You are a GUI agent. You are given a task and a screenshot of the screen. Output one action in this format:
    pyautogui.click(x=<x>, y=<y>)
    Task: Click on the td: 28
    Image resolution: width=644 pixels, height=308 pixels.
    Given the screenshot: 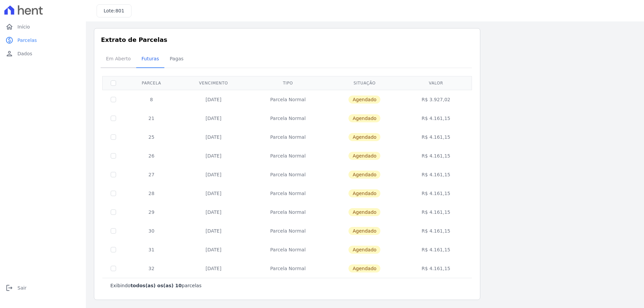 What is the action you would take?
    pyautogui.click(x=151, y=194)
    